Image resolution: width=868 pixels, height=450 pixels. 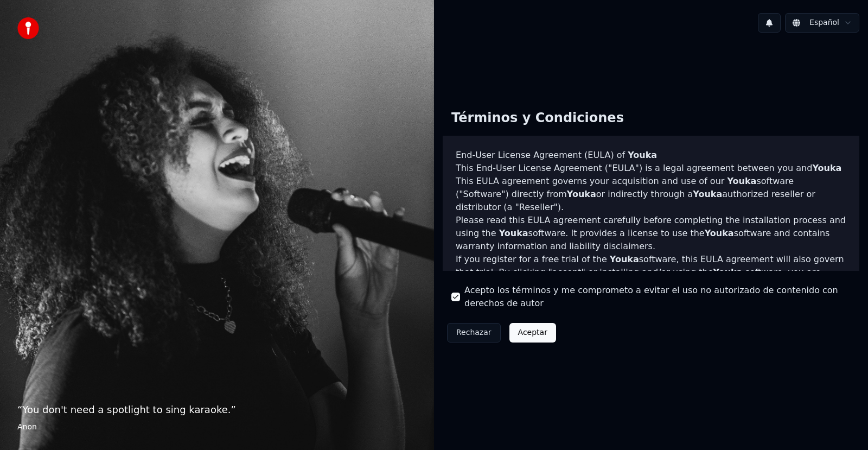 I want to click on p: “ You don't need a spotlight to sing karaoke. ”, so click(x=217, y=410).